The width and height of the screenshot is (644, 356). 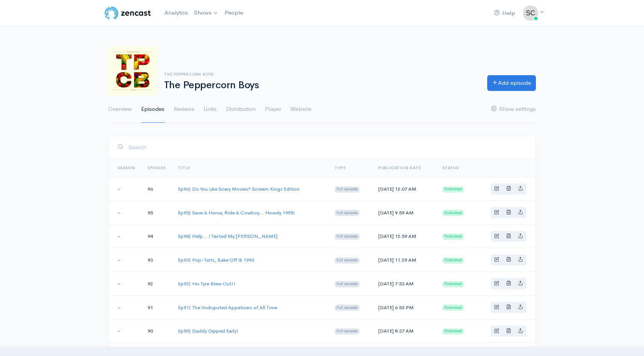 What do you see at coordinates (128, 13) in the screenshot?
I see `img: ZenCast Logo` at bounding box center [128, 13].